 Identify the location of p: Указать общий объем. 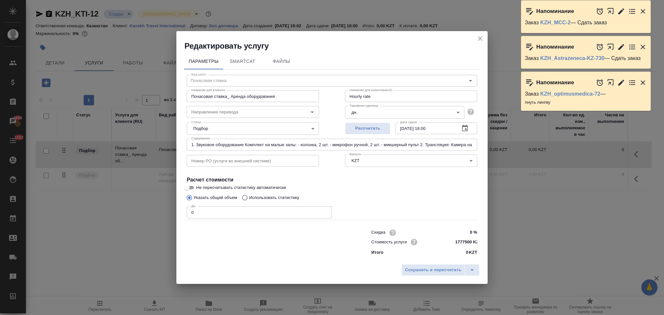
(215, 198).